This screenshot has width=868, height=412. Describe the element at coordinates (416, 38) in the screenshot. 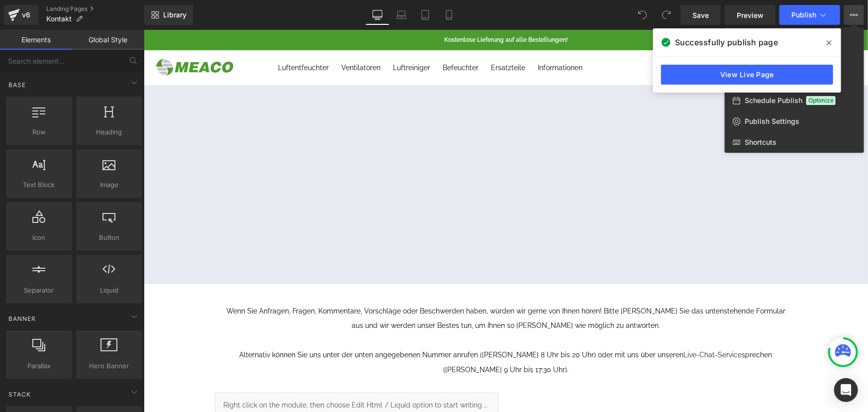

I see `a: Informationen` at that location.